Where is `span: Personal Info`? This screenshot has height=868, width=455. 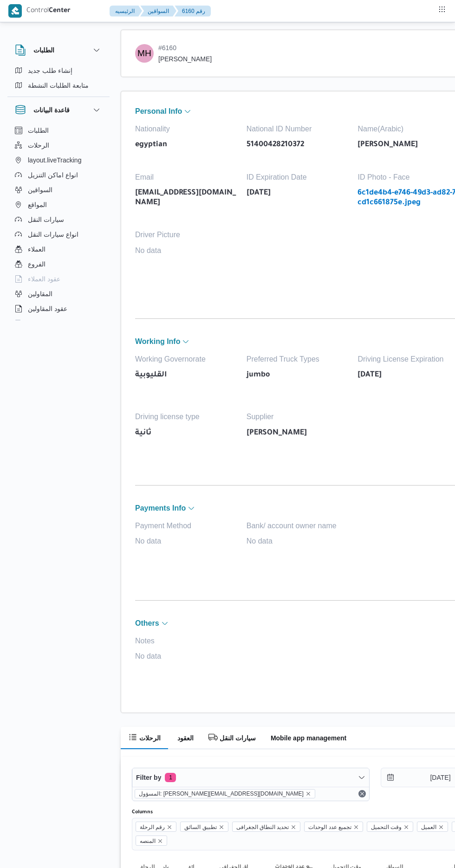 span: Personal Info is located at coordinates (159, 112).